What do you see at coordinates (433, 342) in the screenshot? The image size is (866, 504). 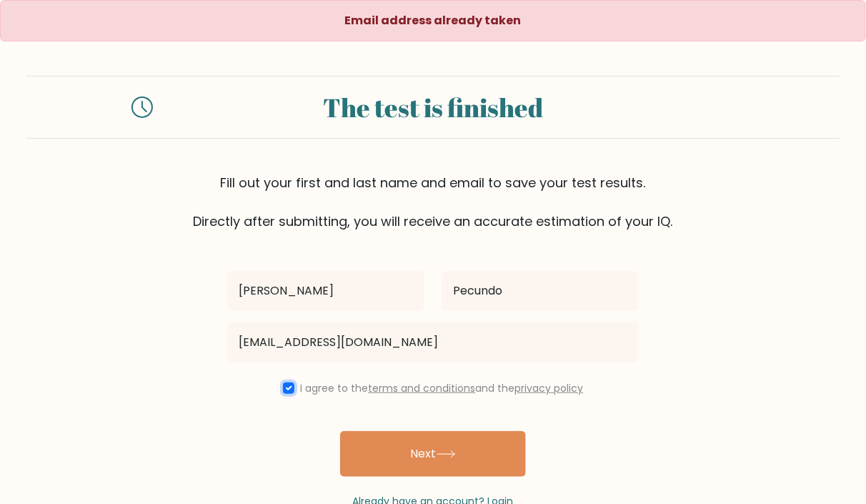 I see `input: Email` at bounding box center [433, 342].